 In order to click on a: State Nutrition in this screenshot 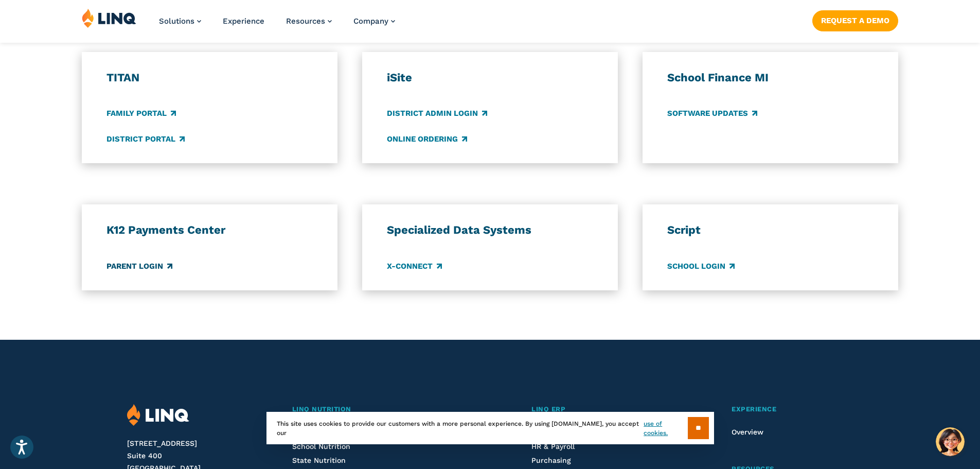, I will do `click(319, 460)`.